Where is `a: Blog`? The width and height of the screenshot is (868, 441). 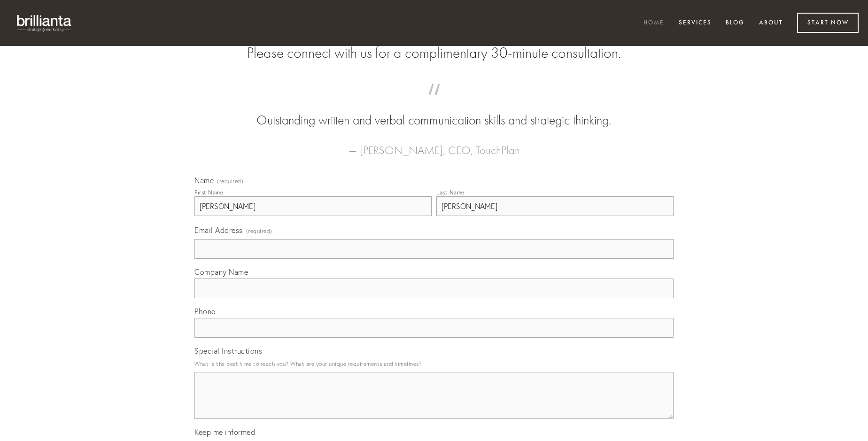 a: Blog is located at coordinates (735, 23).